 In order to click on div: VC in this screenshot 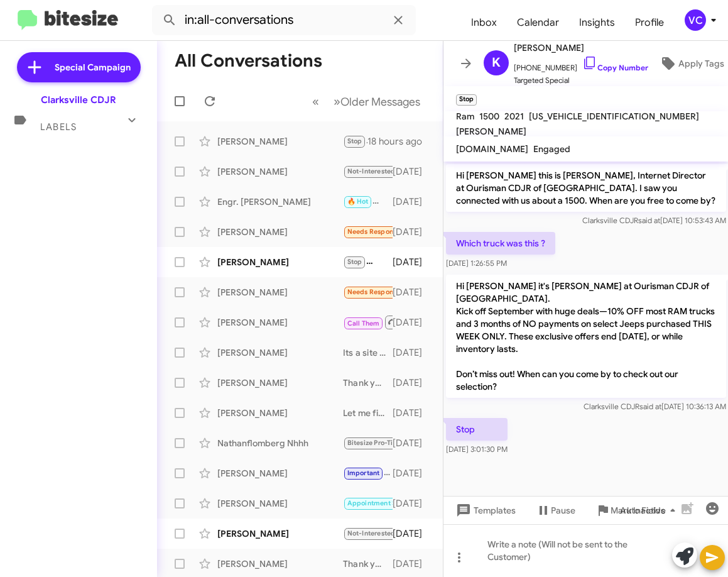, I will do `click(696, 20)`.